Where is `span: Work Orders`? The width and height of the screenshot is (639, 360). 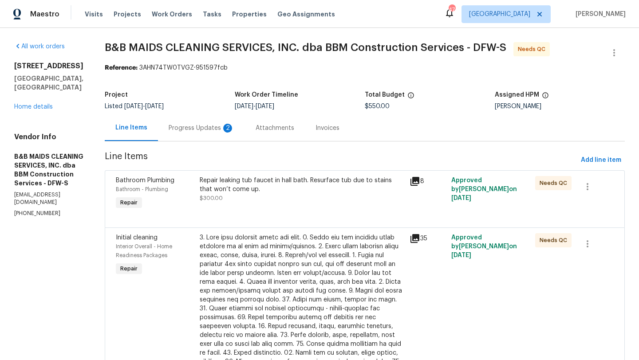
span: Work Orders is located at coordinates (172, 14).